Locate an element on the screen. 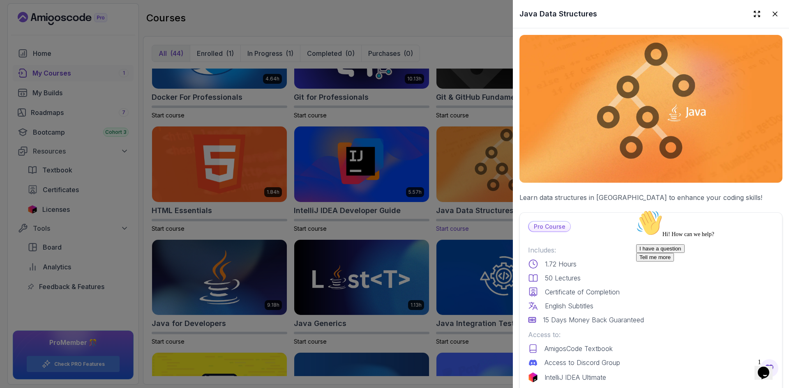  p: Includes: is located at coordinates (651, 250).